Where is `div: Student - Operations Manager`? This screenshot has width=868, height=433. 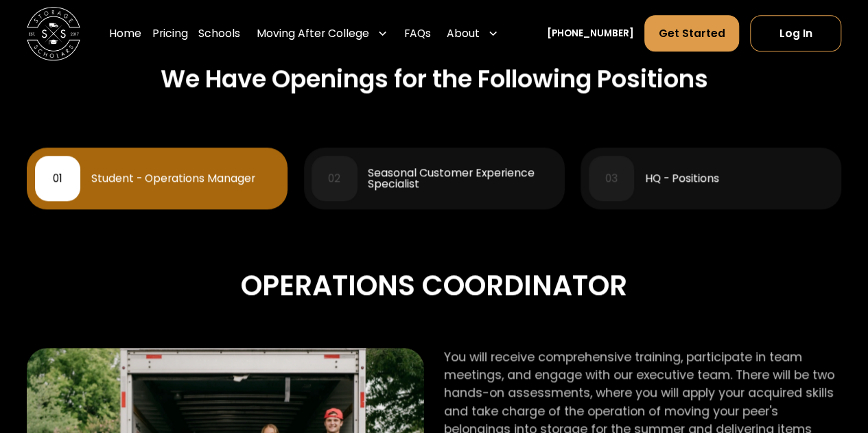
div: Student - Operations Manager is located at coordinates (173, 178).